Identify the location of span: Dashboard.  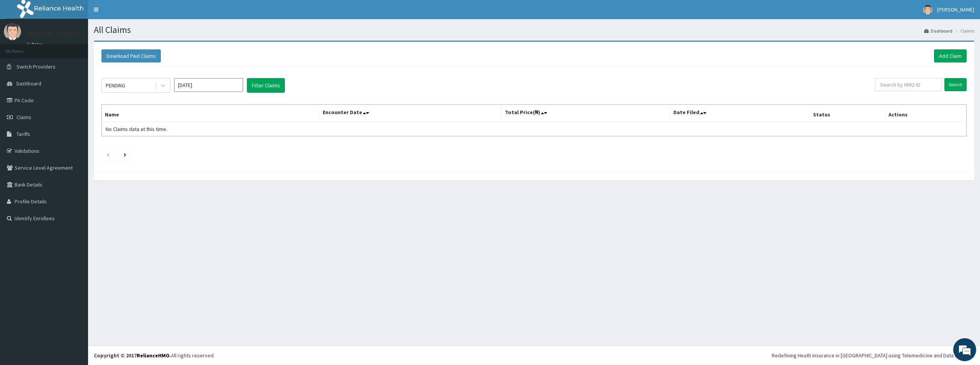
(28, 84).